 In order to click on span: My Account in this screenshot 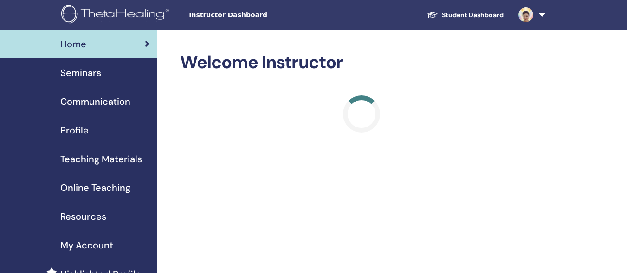, I will do `click(87, 245)`.